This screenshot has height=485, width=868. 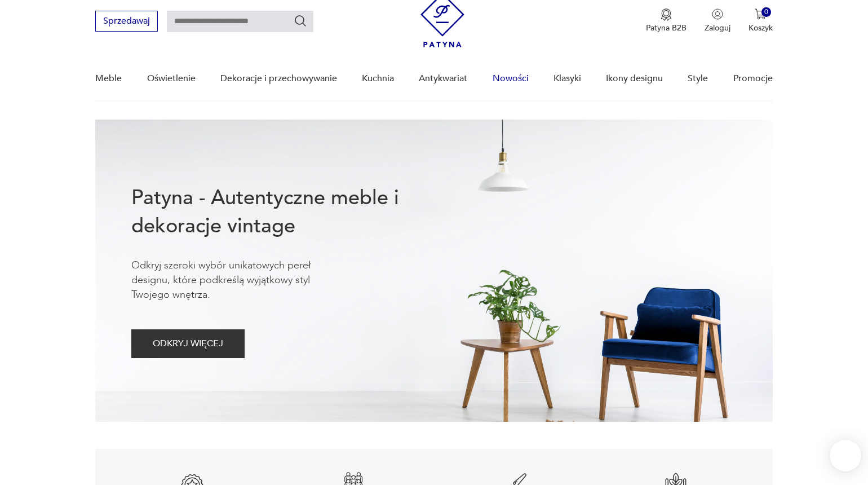 What do you see at coordinates (188, 344) in the screenshot?
I see `a: ODKRYJ WIĘCEJ` at bounding box center [188, 344].